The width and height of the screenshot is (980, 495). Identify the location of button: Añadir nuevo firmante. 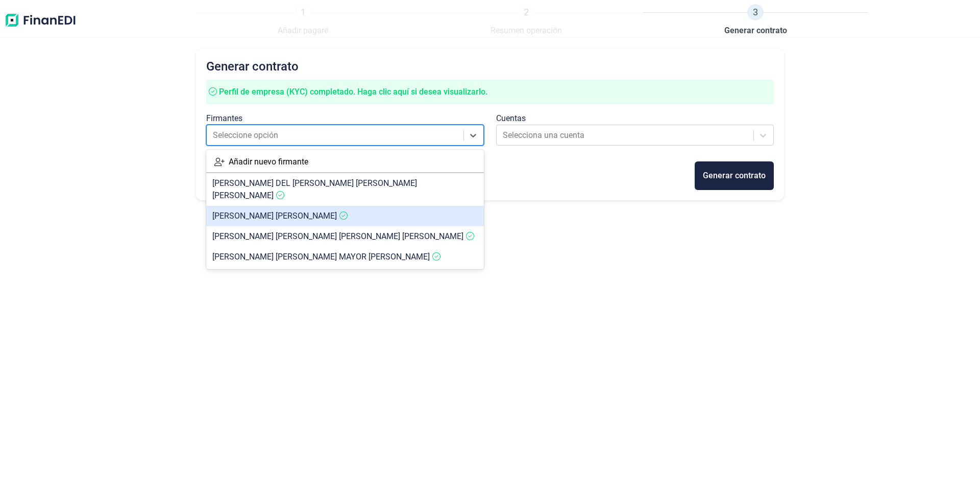
(262, 162).